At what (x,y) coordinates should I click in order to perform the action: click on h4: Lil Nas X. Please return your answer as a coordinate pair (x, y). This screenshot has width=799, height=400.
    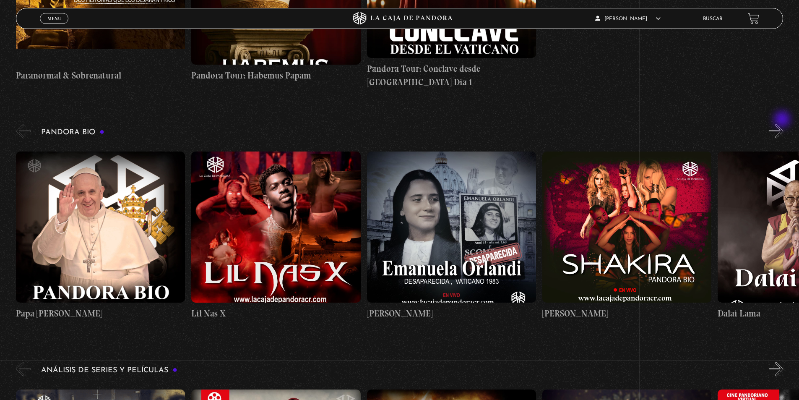
    Looking at the image, I should click on (276, 314).